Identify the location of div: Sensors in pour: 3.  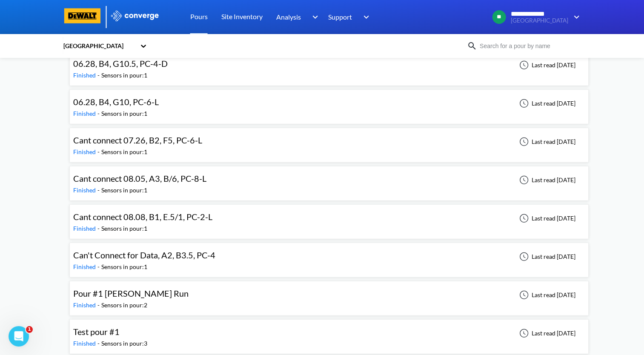
(124, 343).